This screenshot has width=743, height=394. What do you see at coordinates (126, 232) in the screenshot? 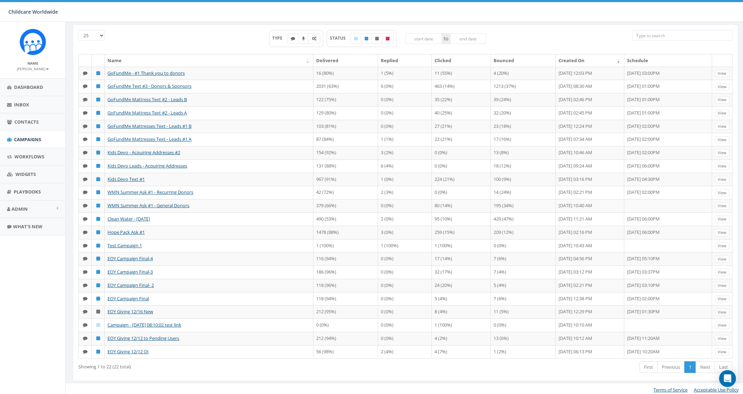
I see `a: Hope Pack Ask #1` at bounding box center [126, 232].